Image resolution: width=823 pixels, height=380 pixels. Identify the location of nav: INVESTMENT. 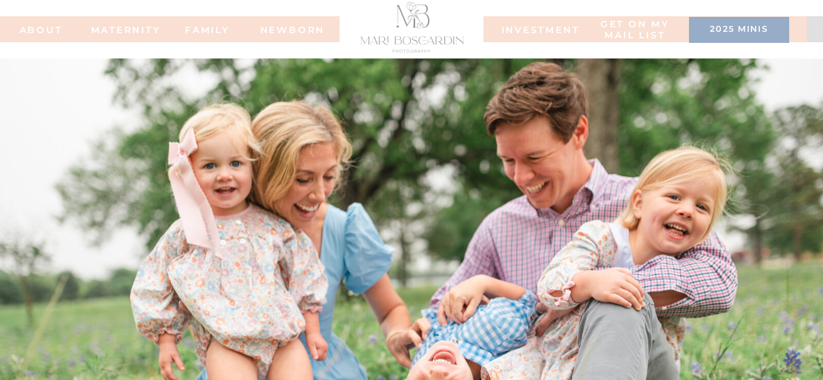
(534, 29).